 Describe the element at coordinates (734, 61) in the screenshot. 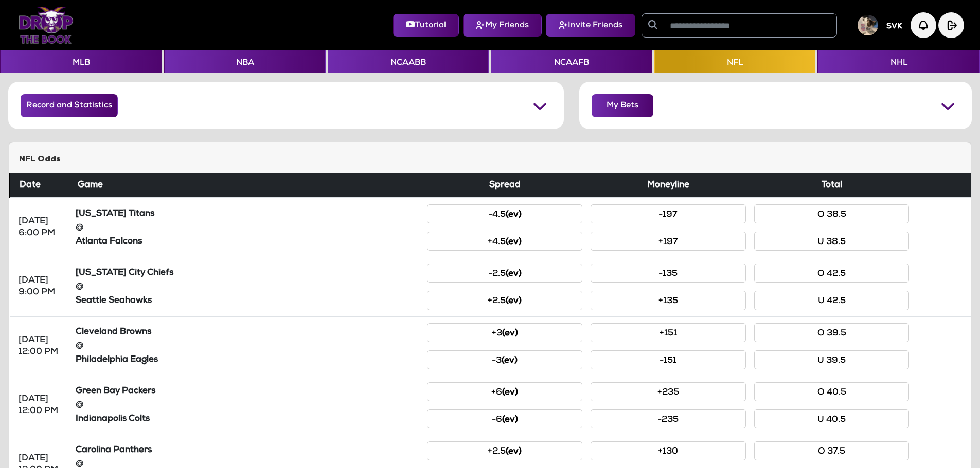

I see `button: NFL` at that location.